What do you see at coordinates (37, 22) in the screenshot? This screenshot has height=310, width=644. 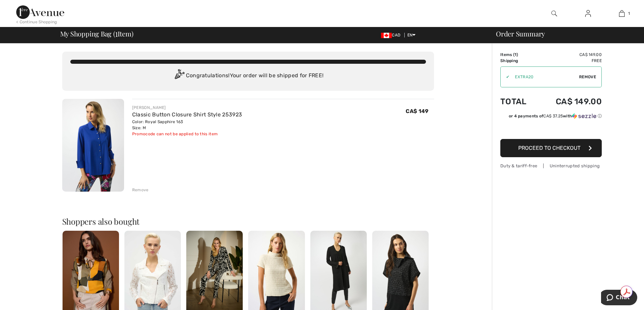 I see `div: < Continue Shopping` at bounding box center [37, 22].